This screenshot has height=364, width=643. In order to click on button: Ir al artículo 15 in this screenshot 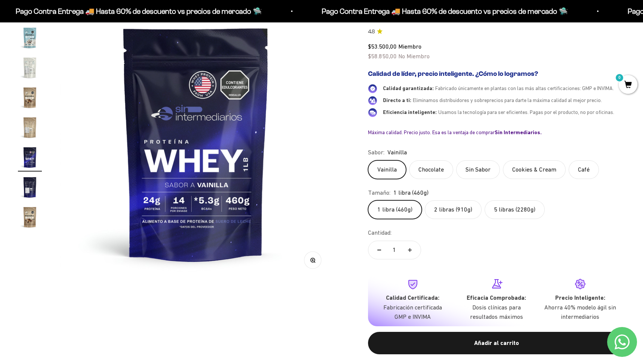, I will do `click(30, 69)`.